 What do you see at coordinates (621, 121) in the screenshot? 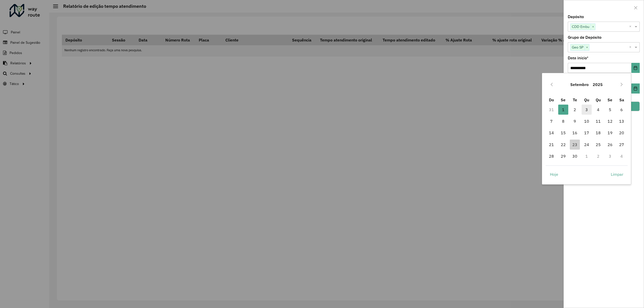
I see `span: 13` at bounding box center [621, 121].